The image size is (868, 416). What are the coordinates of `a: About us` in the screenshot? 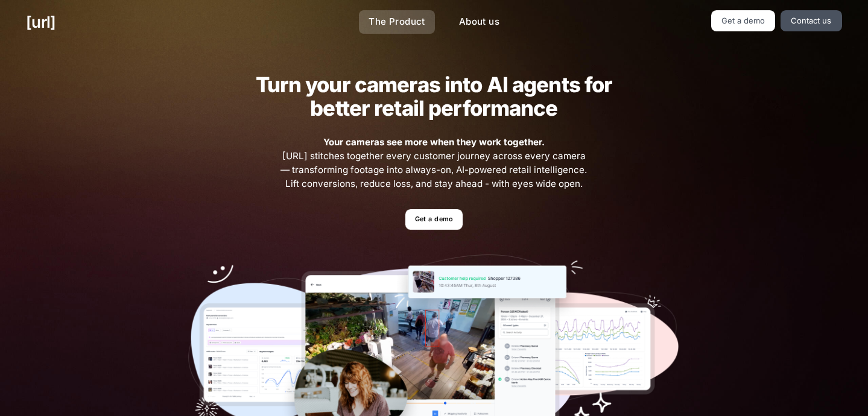 It's located at (479, 21).